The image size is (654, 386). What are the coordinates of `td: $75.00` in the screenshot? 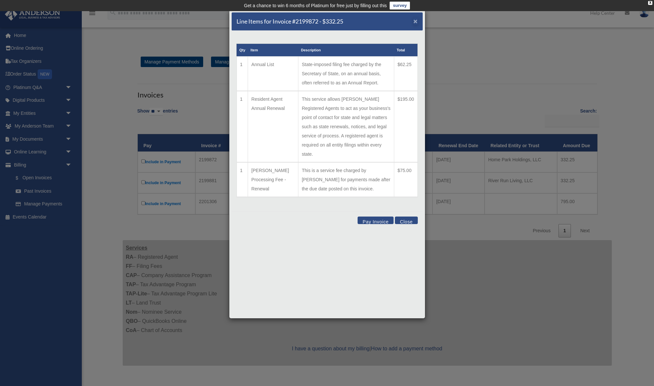 It's located at (406, 180).